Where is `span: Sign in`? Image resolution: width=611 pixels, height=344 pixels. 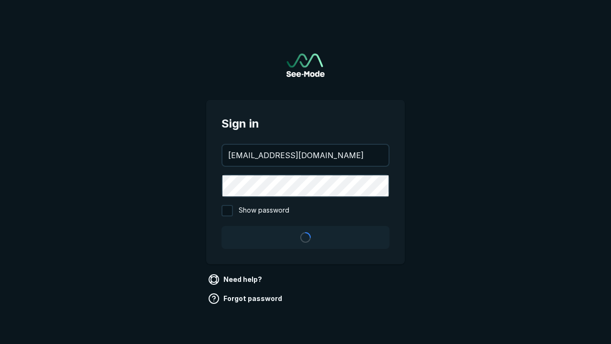 span: Sign in is located at coordinates (306, 124).